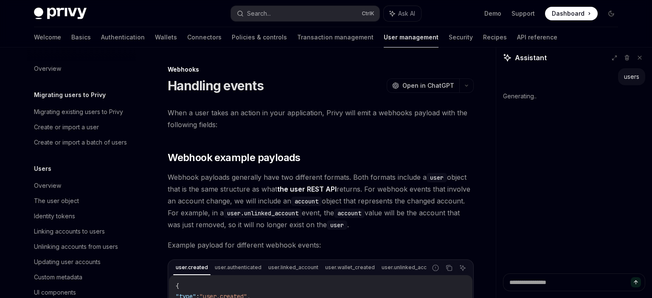  I want to click on a: Authentication, so click(123, 37).